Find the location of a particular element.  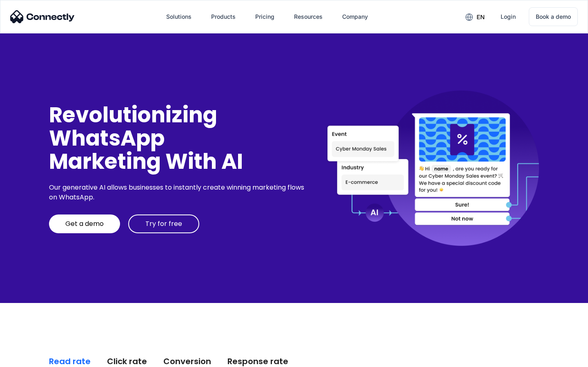

a: Get a demo is located at coordinates (84, 224).